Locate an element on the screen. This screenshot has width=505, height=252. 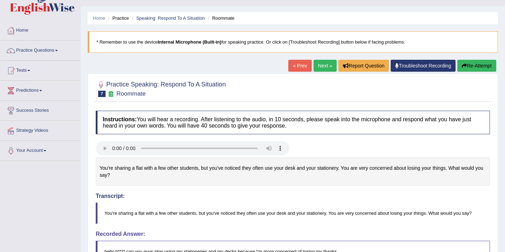
div: You're sharing a flat with a few other students, but you've noticed they often use your desk and ... is located at coordinates (293, 171).